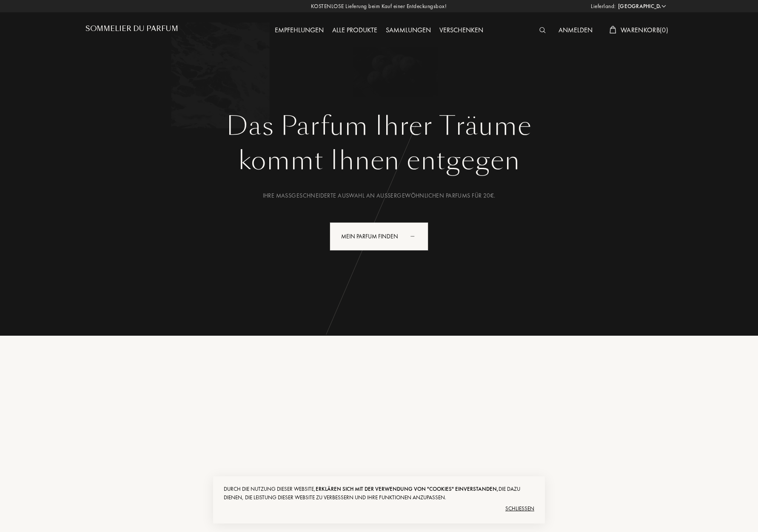 The image size is (758, 532). I want to click on img: search_icn_white.svg, so click(543, 31).